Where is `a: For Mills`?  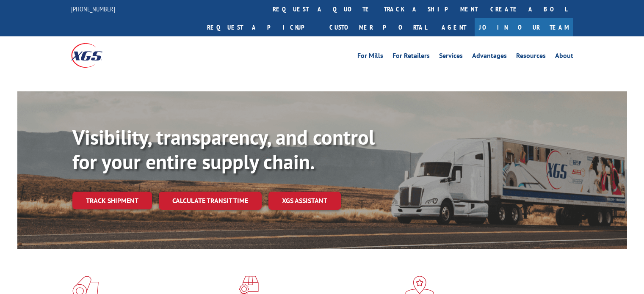
a: For Mills is located at coordinates (370, 58).